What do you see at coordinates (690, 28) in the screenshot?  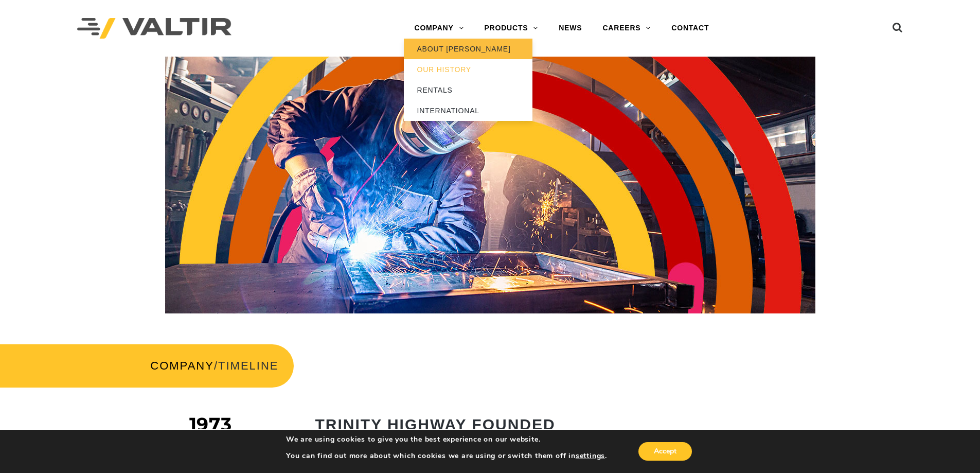 I see `a: CONTACT` at bounding box center [690, 28].